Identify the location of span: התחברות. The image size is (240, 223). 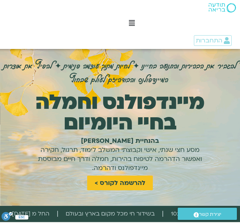
(209, 41).